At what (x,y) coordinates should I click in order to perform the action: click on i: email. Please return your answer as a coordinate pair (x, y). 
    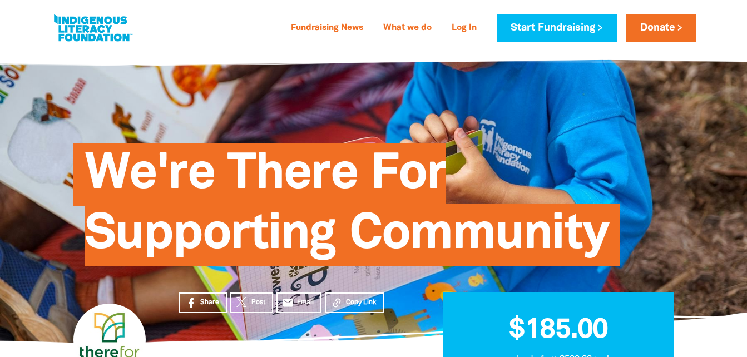
    Looking at the image, I should click on (287, 302).